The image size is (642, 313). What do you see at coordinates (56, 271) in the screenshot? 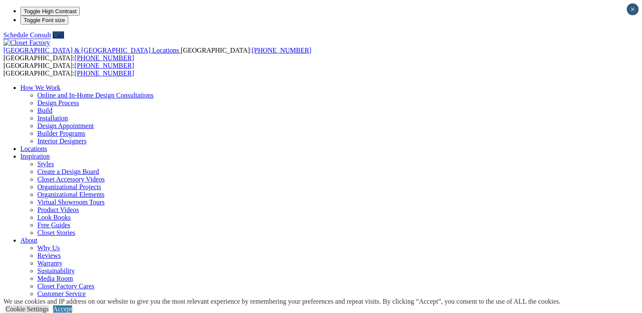
I see `a: Sustainability` at bounding box center [56, 271].